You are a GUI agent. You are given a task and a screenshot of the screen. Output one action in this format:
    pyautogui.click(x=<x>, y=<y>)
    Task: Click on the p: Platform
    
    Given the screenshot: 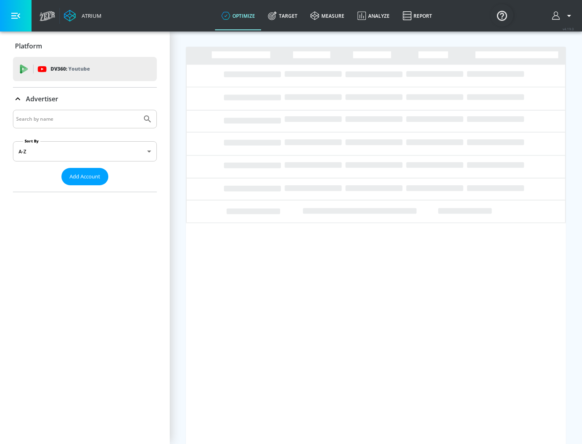 What is the action you would take?
    pyautogui.click(x=28, y=46)
    